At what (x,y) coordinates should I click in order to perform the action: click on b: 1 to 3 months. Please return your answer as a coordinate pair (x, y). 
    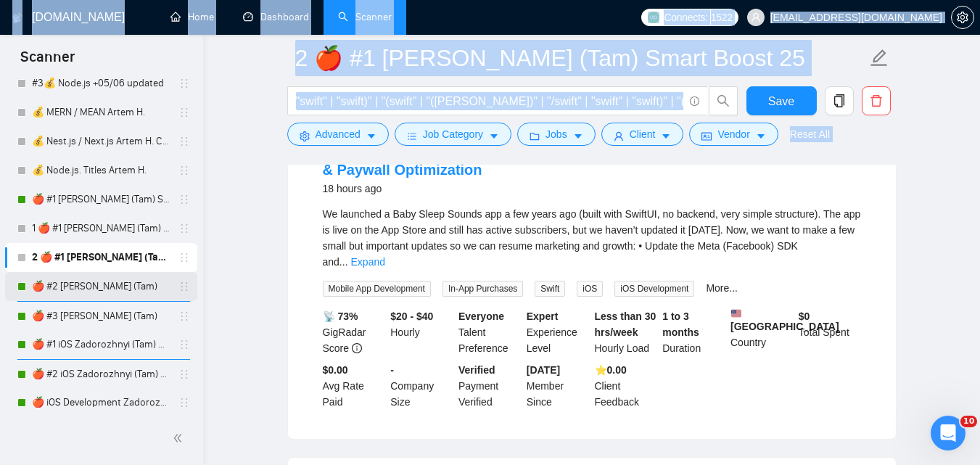
    Looking at the image, I should click on (680, 324).